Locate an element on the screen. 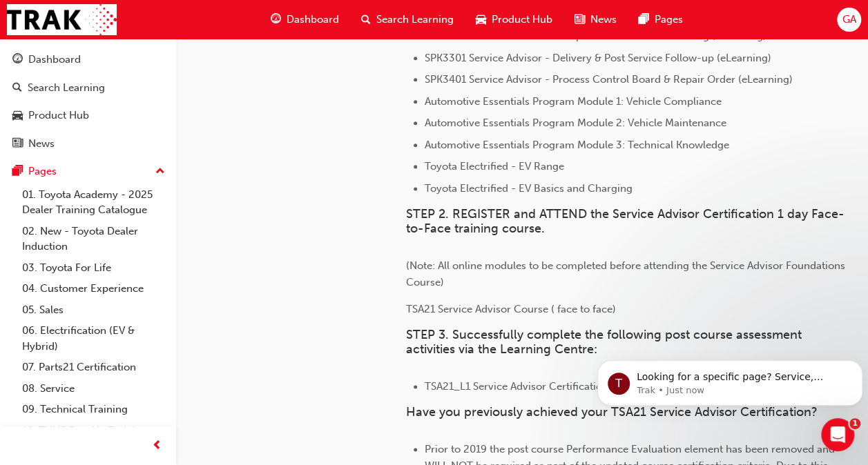  a: car-iconProduct Hub is located at coordinates (513, 19).